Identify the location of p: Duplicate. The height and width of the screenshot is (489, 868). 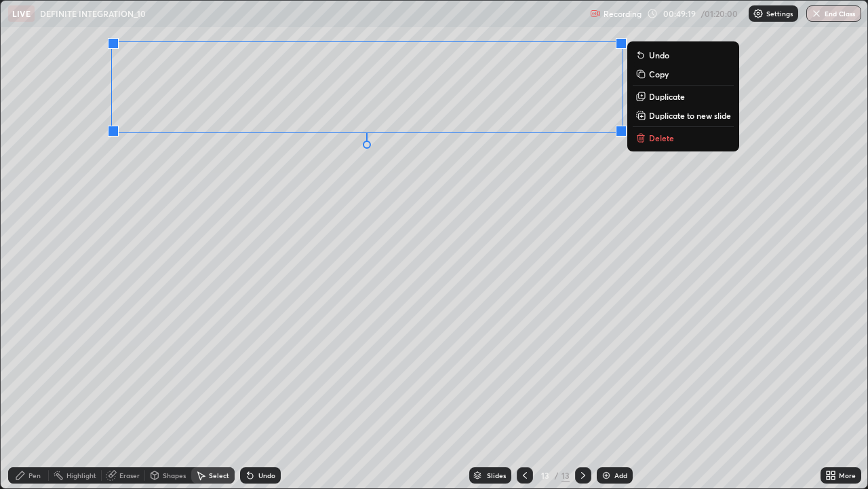
(667, 97).